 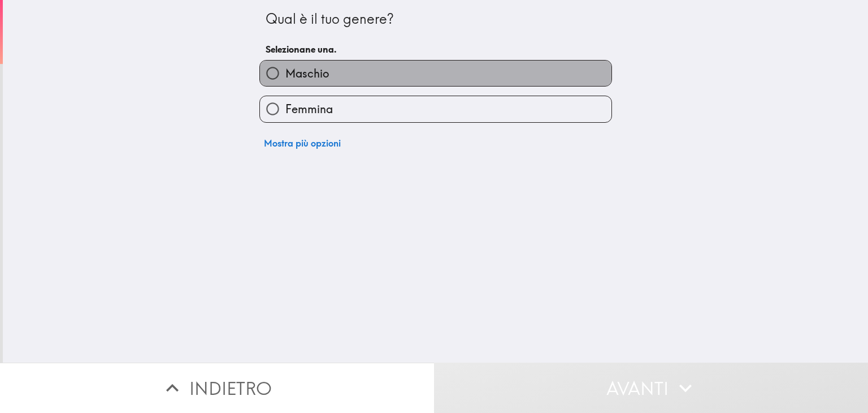 What do you see at coordinates (436, 19) in the screenshot?
I see `div: Qual è il tuo genere?` at bounding box center [436, 19].